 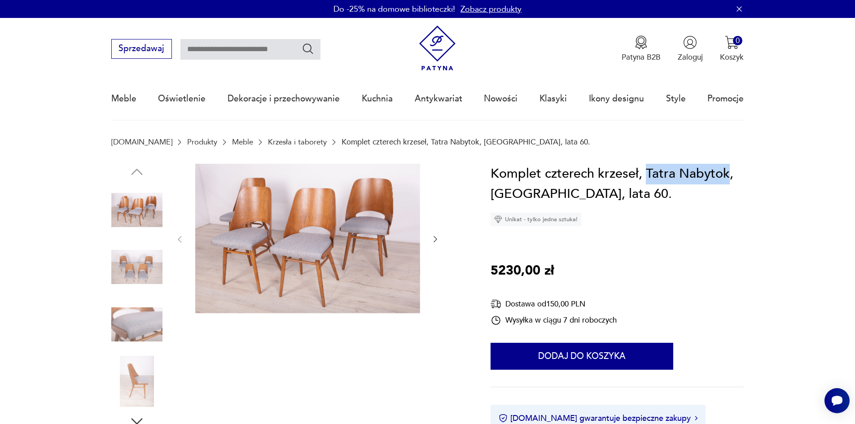 I want to click on img: Ikona strzałki w prawo, so click(x=696, y=418).